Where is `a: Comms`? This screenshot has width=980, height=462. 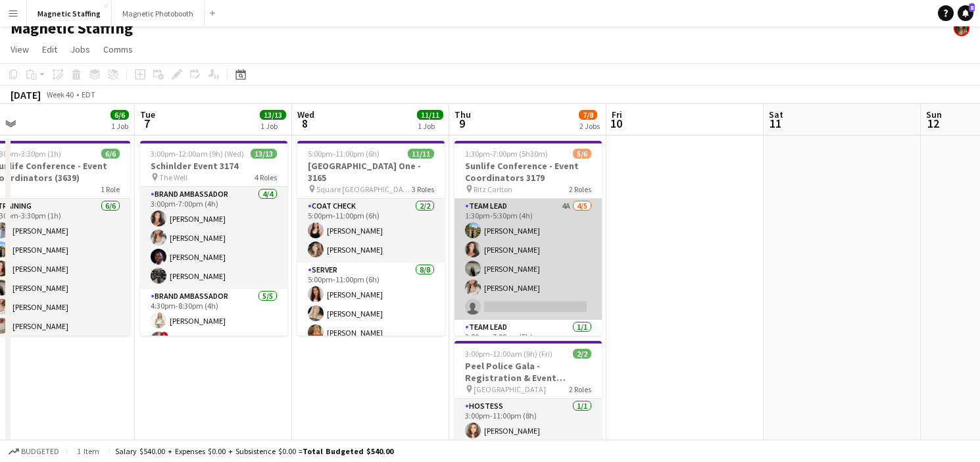 a: Comms is located at coordinates (118, 50).